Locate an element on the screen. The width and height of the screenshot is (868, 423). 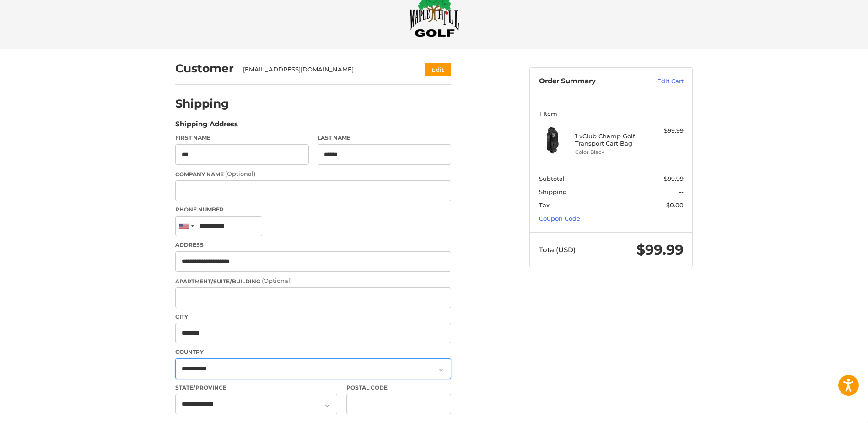
h2: Shipping is located at coordinates (202, 104).